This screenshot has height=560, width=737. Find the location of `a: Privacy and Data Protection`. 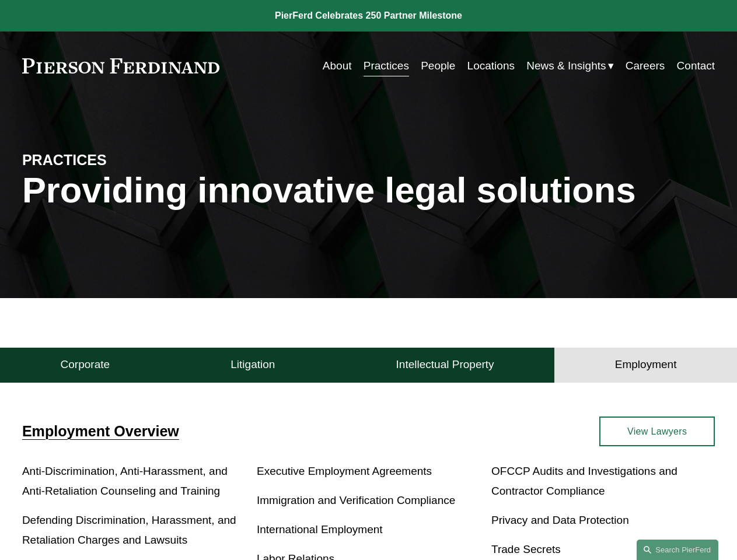

a: Privacy and Data Protection is located at coordinates (560, 519).